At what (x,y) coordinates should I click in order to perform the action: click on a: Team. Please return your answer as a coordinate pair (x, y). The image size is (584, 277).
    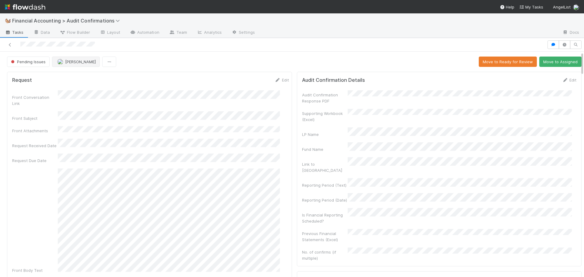
    Looking at the image, I should click on (178, 33).